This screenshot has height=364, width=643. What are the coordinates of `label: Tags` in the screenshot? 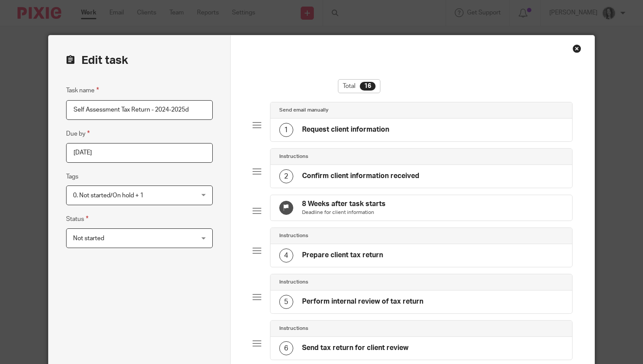 It's located at (72, 177).